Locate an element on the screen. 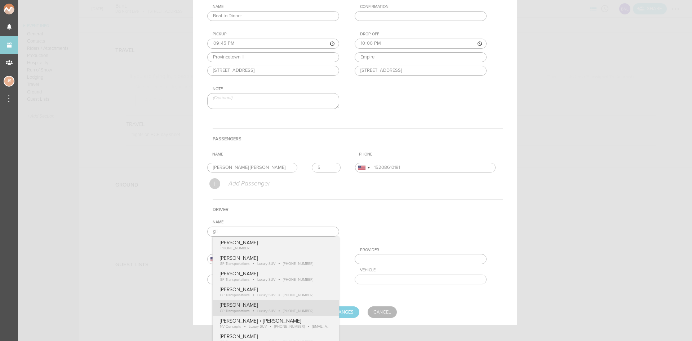 The height and width of the screenshot is (341, 692). div: Pickup is located at coordinates (276, 34).